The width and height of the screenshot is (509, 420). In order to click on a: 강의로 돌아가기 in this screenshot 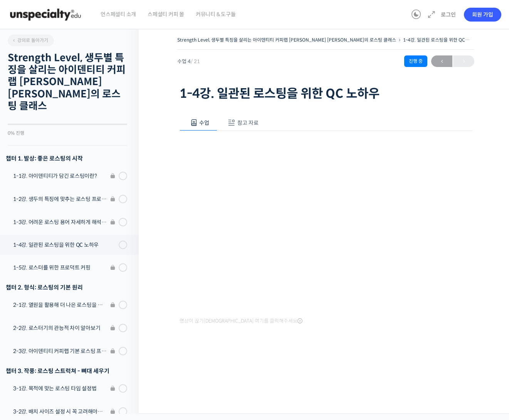, I will do `click(31, 41)`.